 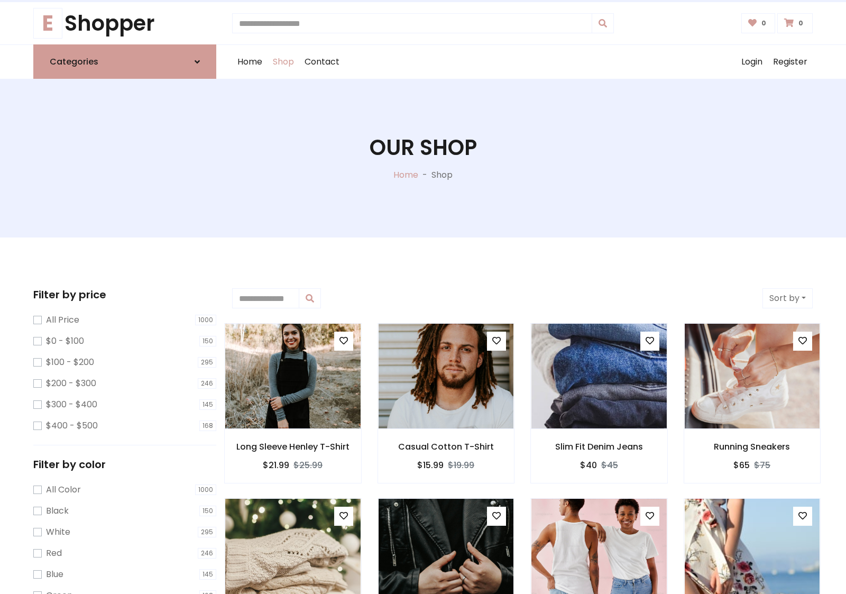 What do you see at coordinates (125, 23) in the screenshot?
I see `a: EShopper` at bounding box center [125, 23].